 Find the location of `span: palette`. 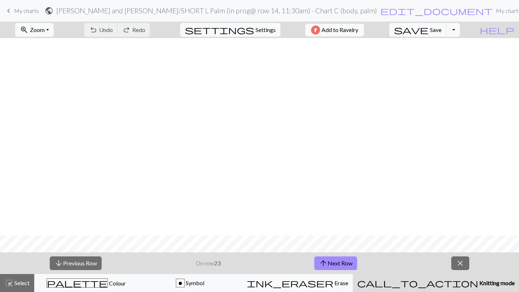

span: palette is located at coordinates (77, 283).